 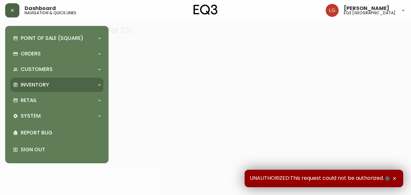 I want to click on p: Point of Sale (Square), so click(x=52, y=38).